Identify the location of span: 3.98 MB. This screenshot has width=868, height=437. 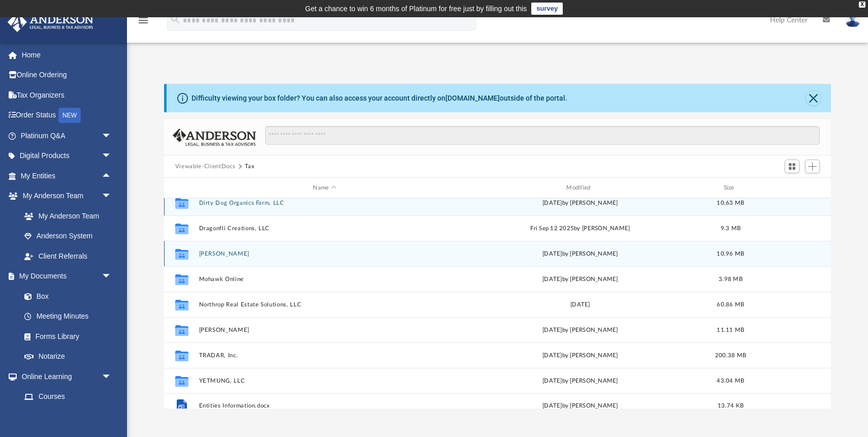
(731, 279).